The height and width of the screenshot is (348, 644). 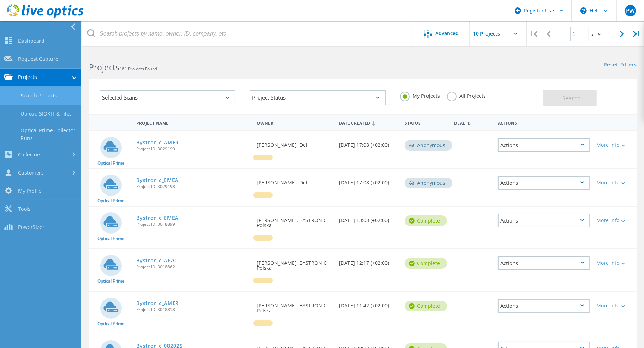 What do you see at coordinates (294, 122) in the screenshot?
I see `div: Owner` at bounding box center [294, 122].